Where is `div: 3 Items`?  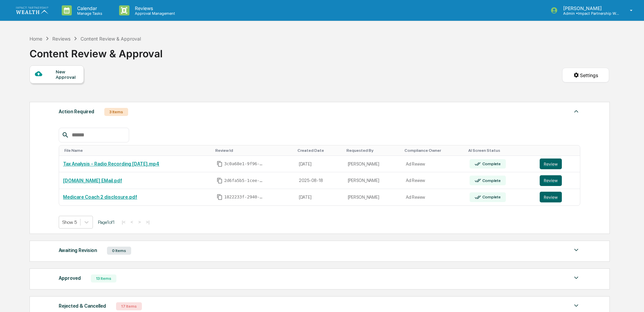
div: 3 Items is located at coordinates (116, 112).